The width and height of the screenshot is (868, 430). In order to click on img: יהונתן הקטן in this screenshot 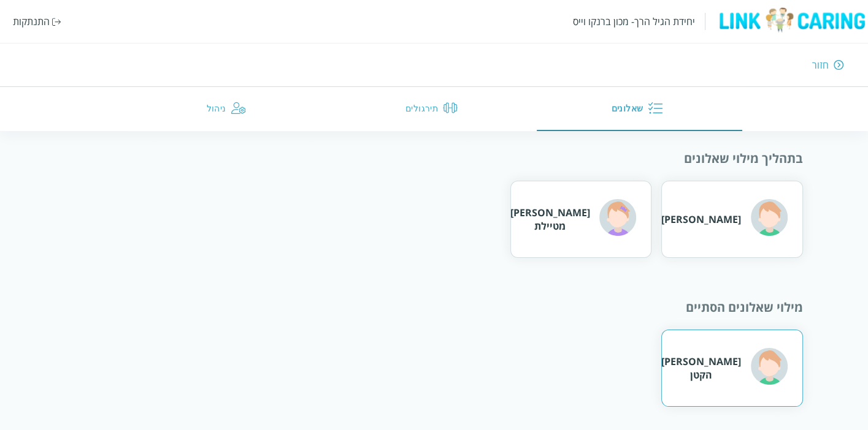, I will do `click(769, 367)`.